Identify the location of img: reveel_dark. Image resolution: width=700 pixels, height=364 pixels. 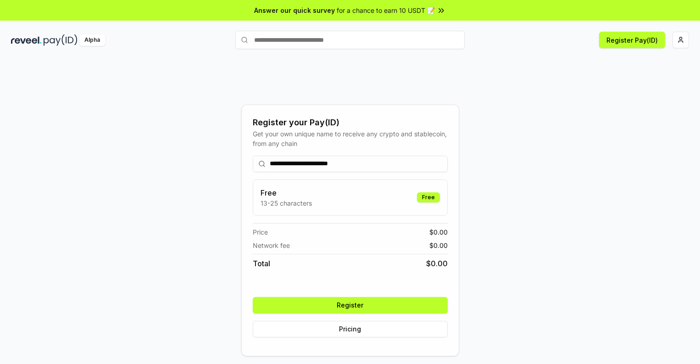
(26, 40).